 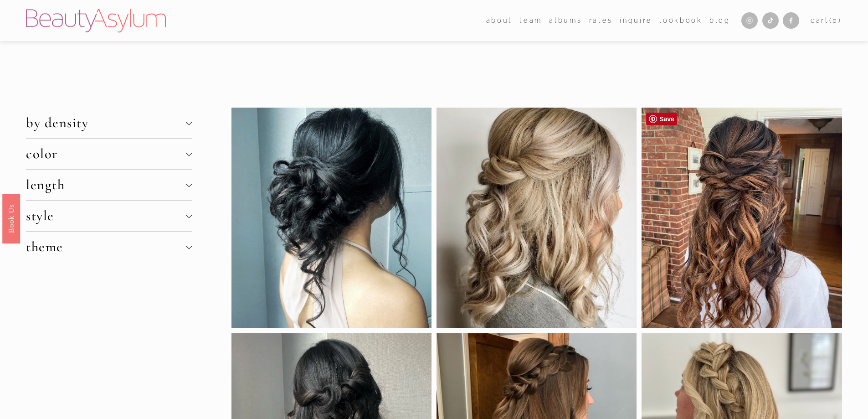 I want to click on button: length, so click(x=109, y=184).